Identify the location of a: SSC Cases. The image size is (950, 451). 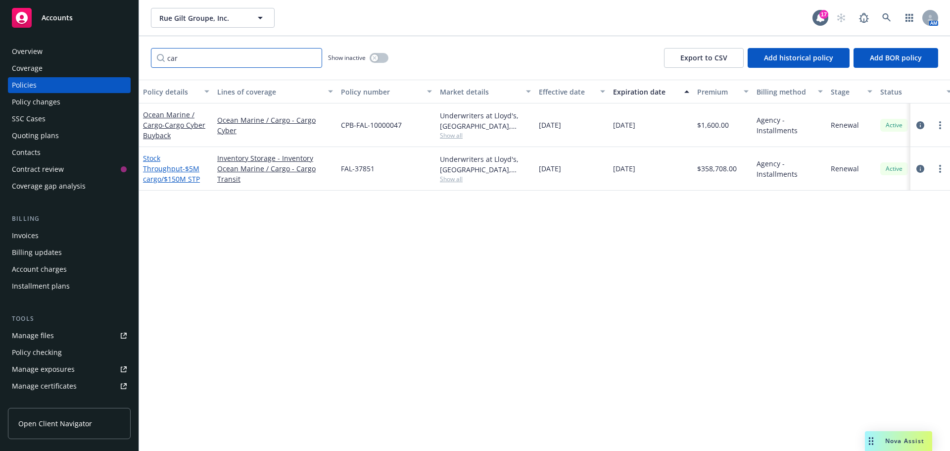
(69, 119).